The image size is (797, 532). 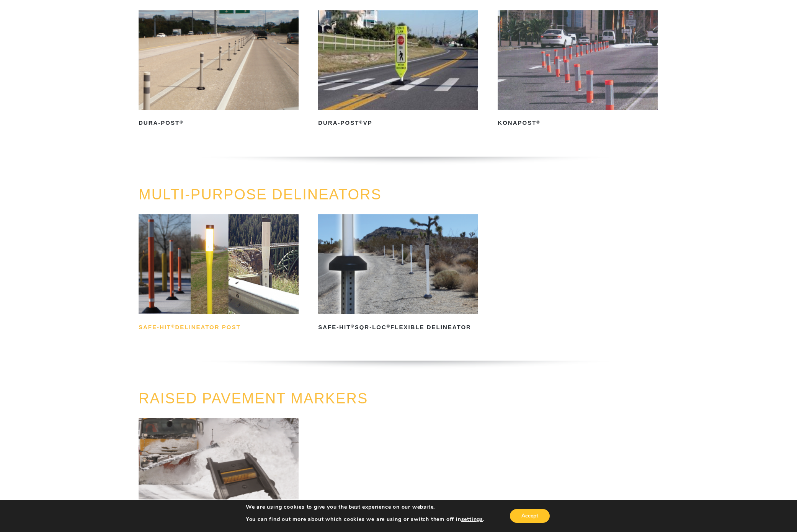 I want to click on h2: Dura-Post, so click(x=219, y=123).